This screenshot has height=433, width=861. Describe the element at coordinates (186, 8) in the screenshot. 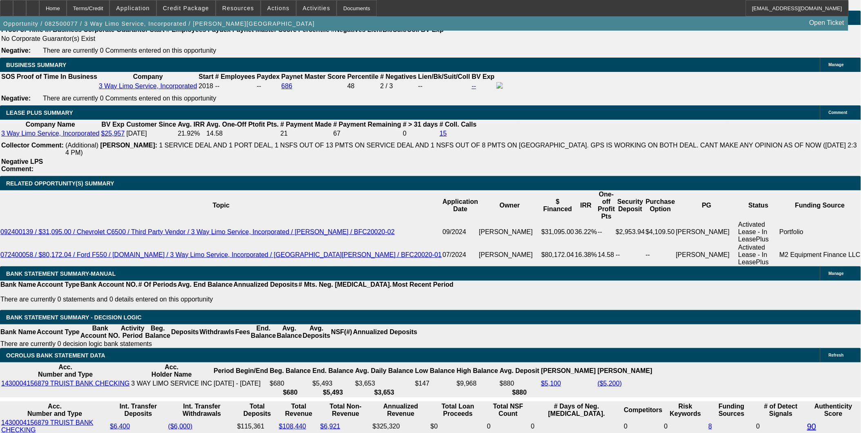

I see `span: Credit Package` at that location.